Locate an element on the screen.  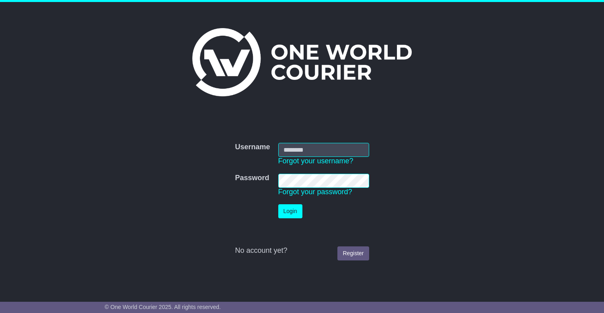
img: One World is located at coordinates (302, 62).